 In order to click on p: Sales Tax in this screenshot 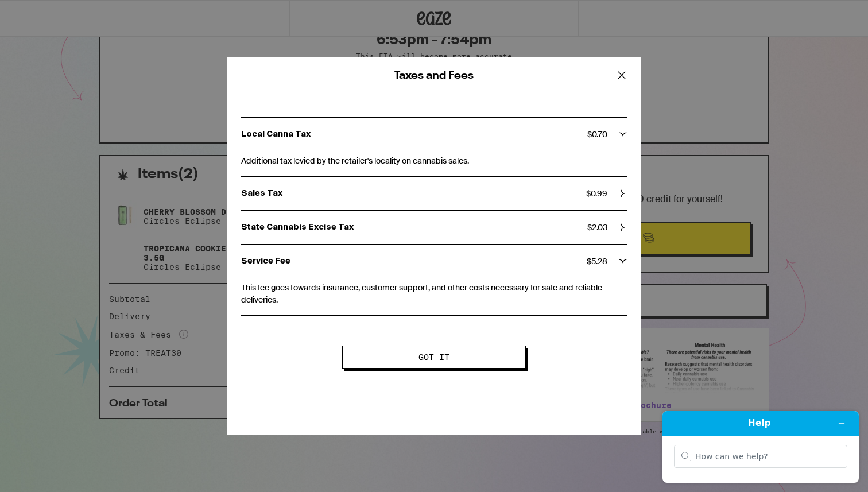, I will do `click(413, 193)`.